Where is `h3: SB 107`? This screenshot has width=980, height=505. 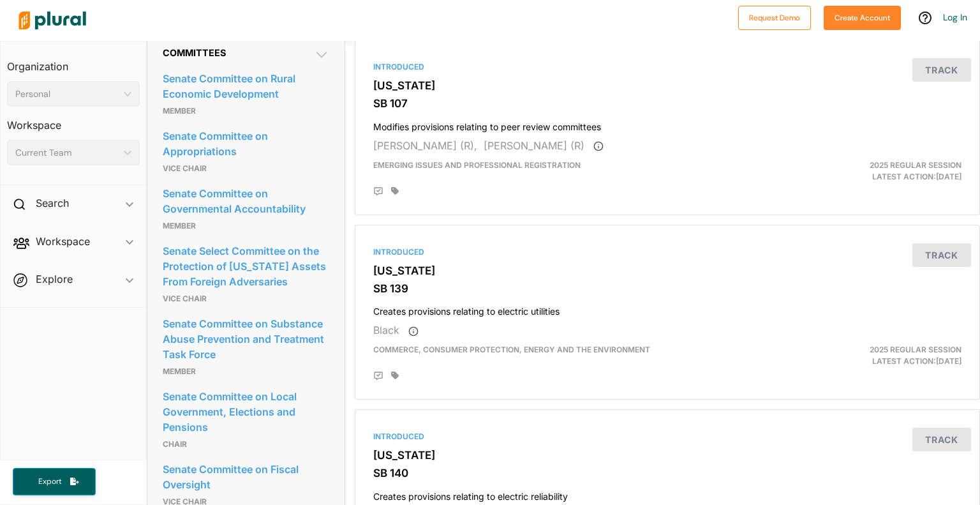
h3: SB 107 is located at coordinates (667, 104).